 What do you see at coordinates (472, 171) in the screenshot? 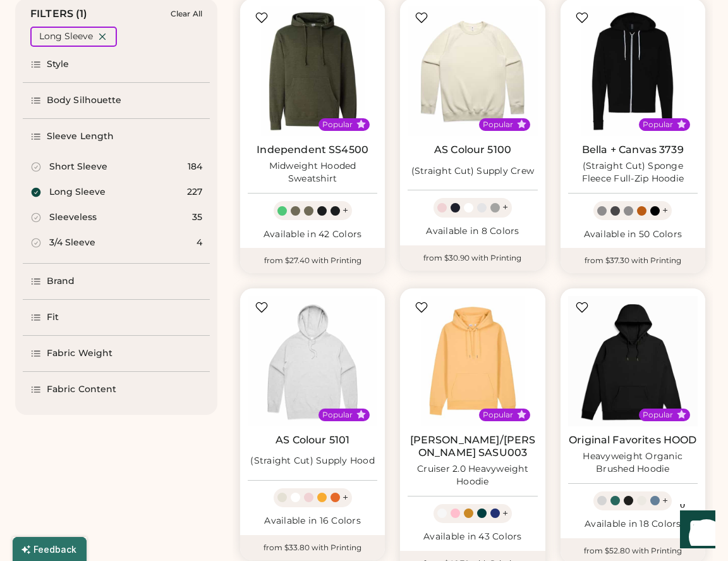
I see `div: (Straight Cut) Supply Crew` at bounding box center [472, 171].